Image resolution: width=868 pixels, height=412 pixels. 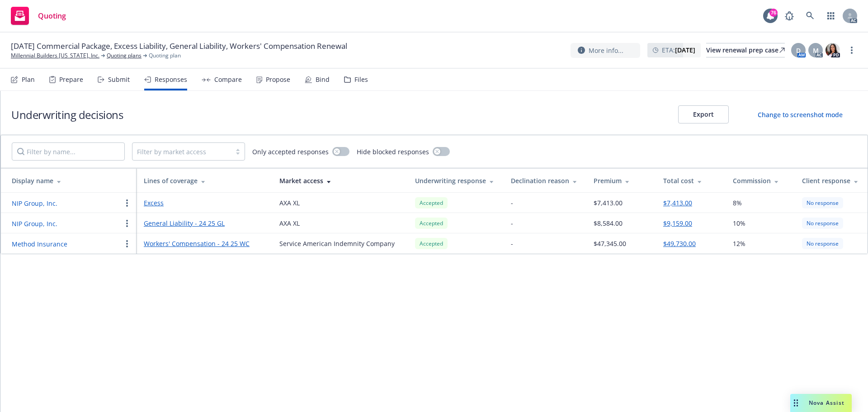 What do you see at coordinates (827, 402) in the screenshot?
I see `span: Nova Assist` at bounding box center [827, 402].